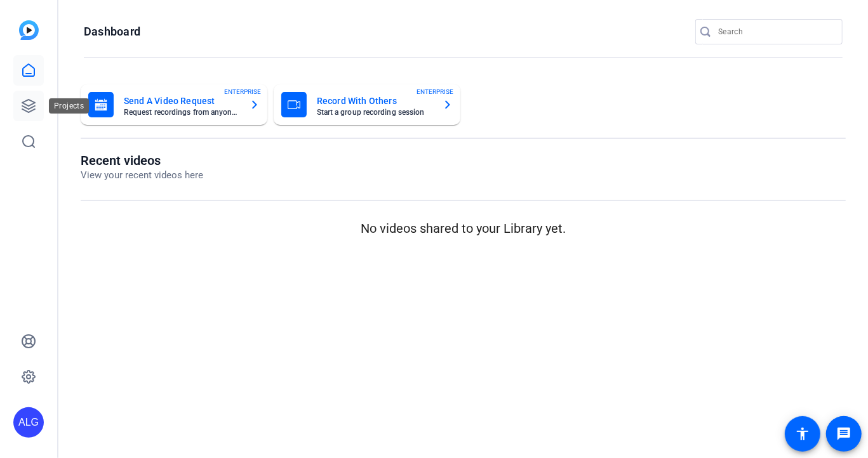 The image size is (868, 458). What do you see at coordinates (374, 100) in the screenshot?
I see `mat-card-title: Record With Others` at bounding box center [374, 100].